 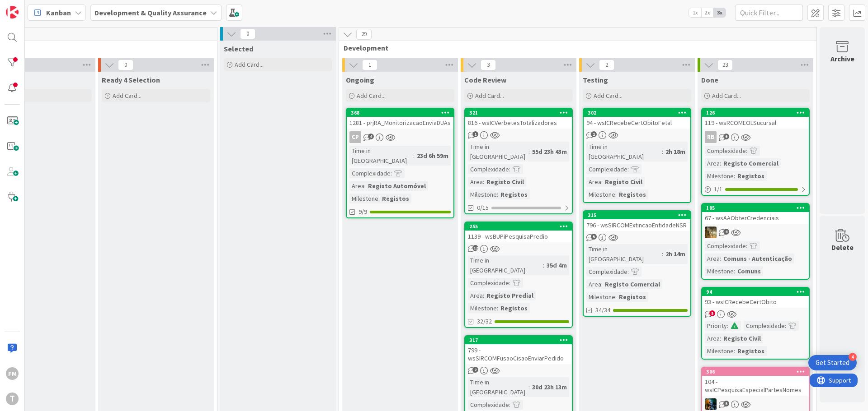 What do you see at coordinates (355, 137) in the screenshot?
I see `div: CP` at bounding box center [355, 137].